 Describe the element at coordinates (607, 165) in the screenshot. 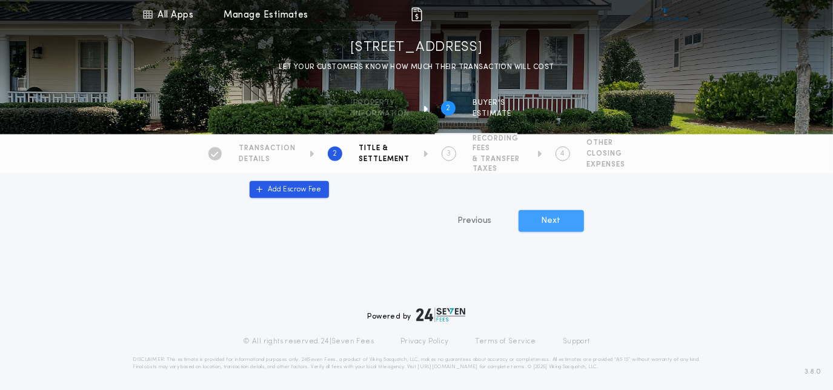

I see `span: EXPENSES` at that location.